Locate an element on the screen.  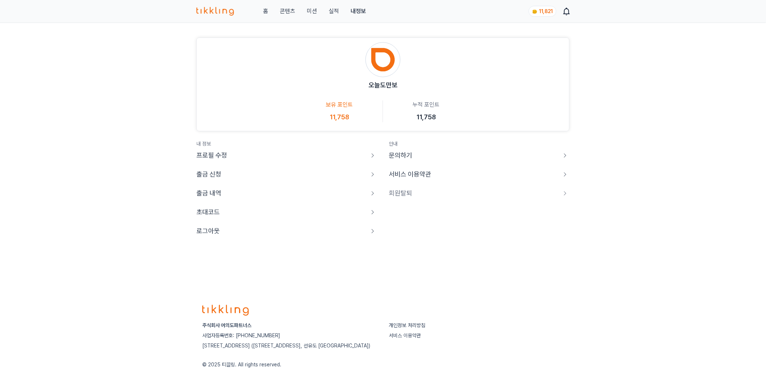
a: 출금 신청 is located at coordinates (287, 174).